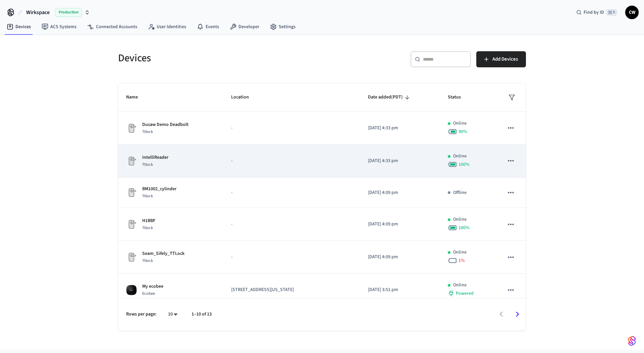  I want to click on span: 90 %, so click(463, 132).